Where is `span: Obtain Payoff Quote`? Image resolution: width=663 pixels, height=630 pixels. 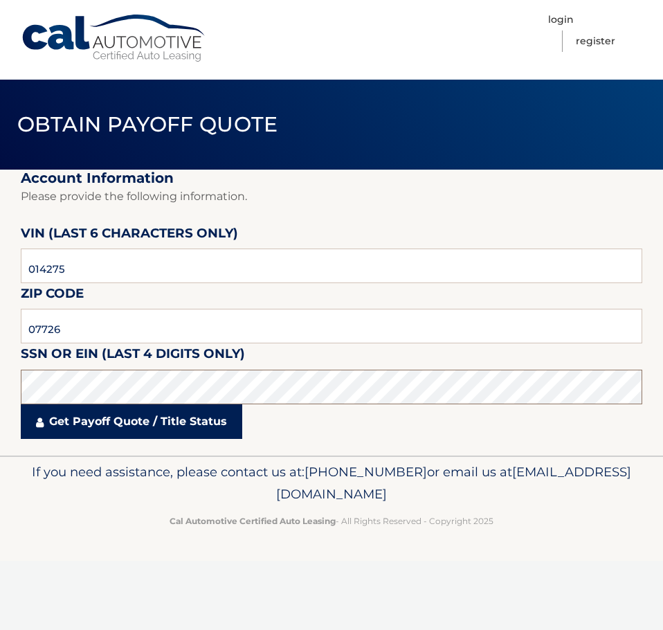
span: Obtain Payoff Quote is located at coordinates (147, 124).